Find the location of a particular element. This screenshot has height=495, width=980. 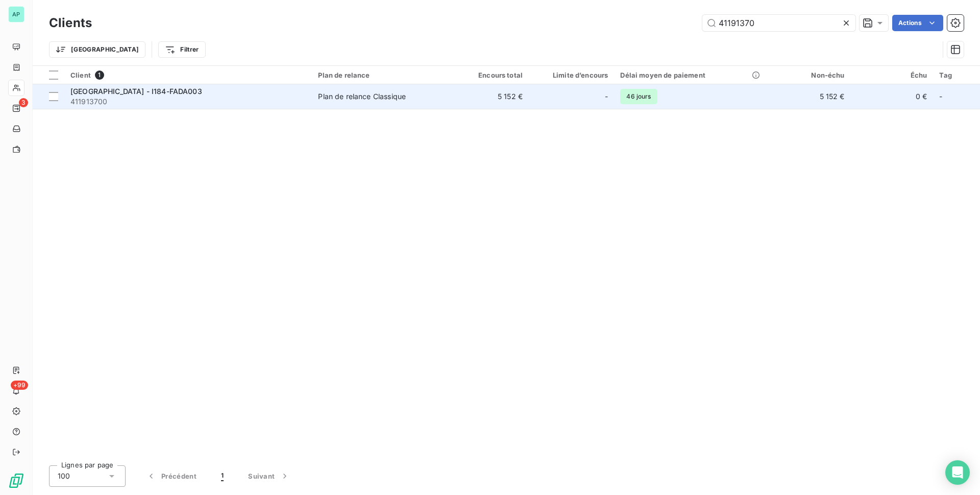

div: Plan de relance Classique is located at coordinates (362, 96).